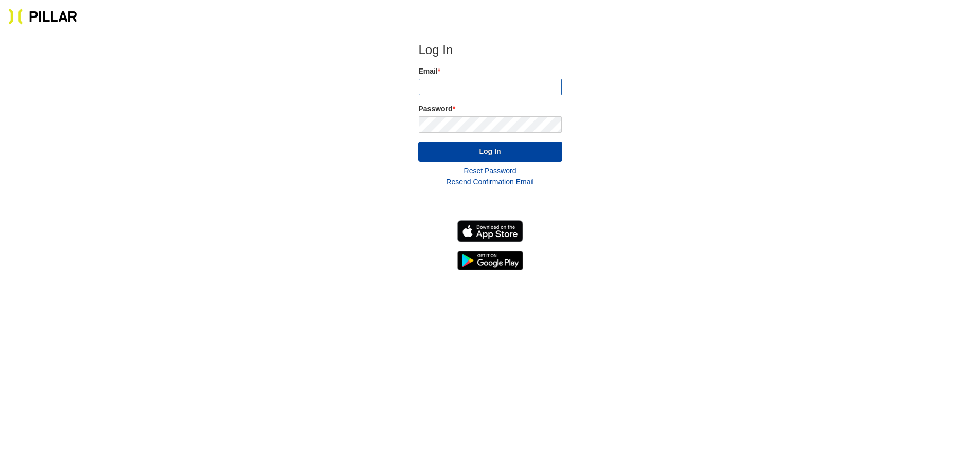  I want to click on h2: Log In, so click(491, 50).